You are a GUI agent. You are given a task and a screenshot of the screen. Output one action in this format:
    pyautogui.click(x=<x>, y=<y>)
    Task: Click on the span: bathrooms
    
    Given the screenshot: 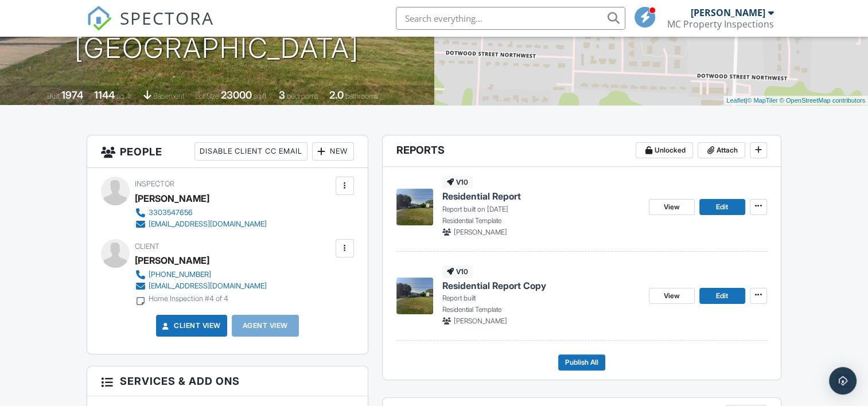 What is the action you would take?
    pyautogui.click(x=361, y=96)
    